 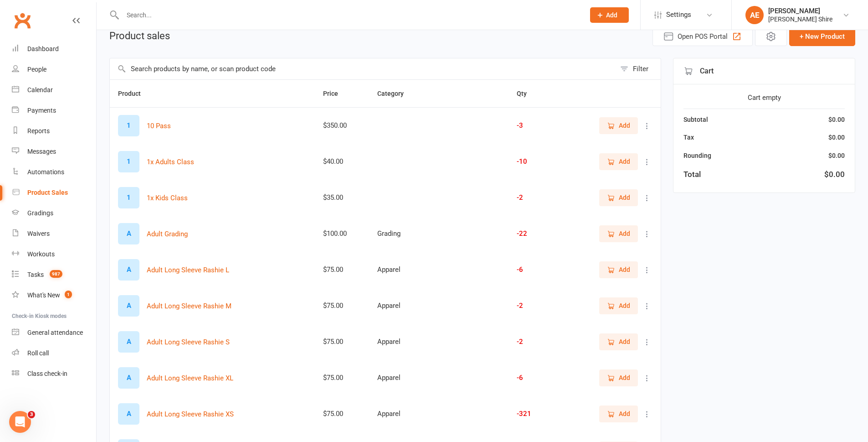 What do you see at coordinates (54, 234) in the screenshot?
I see `a: Waivers` at bounding box center [54, 234].